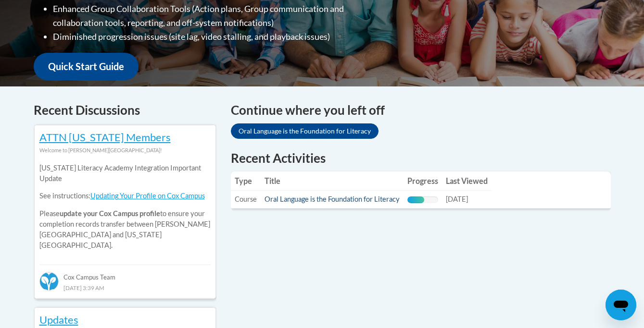 This screenshot has height=328, width=644. What do you see at coordinates (125, 274) in the screenshot?
I see `div: Cox Campus Team` at bounding box center [125, 274].